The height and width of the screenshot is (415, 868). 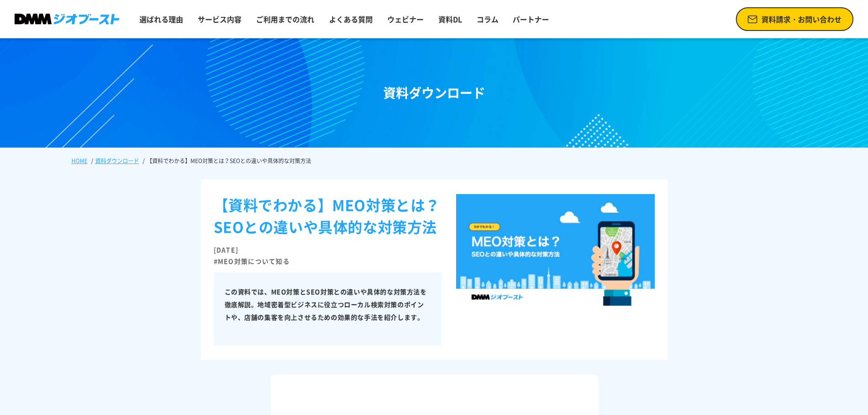 I want to click on a: HOME, so click(x=79, y=161).